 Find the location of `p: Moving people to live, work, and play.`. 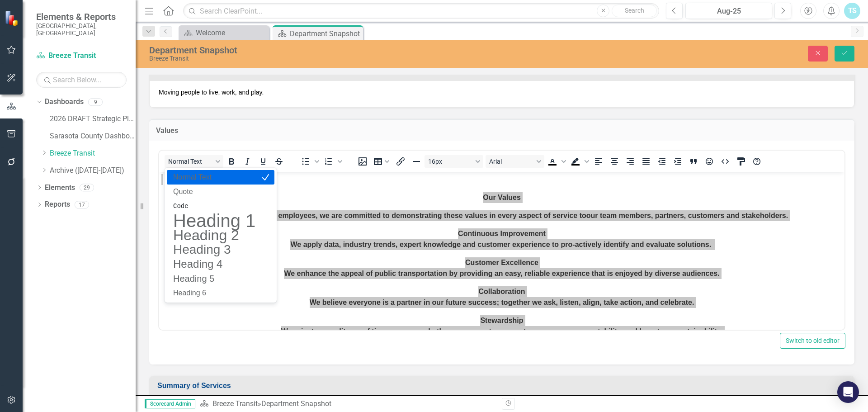

p: Moving people to live, work, and play. is located at coordinates (502, 92).